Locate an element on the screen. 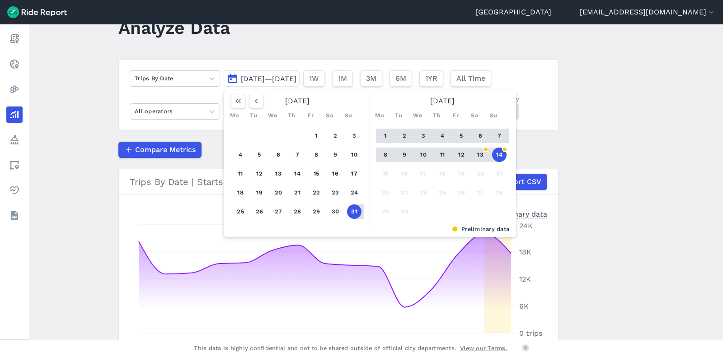  button: 31 is located at coordinates (354, 212).